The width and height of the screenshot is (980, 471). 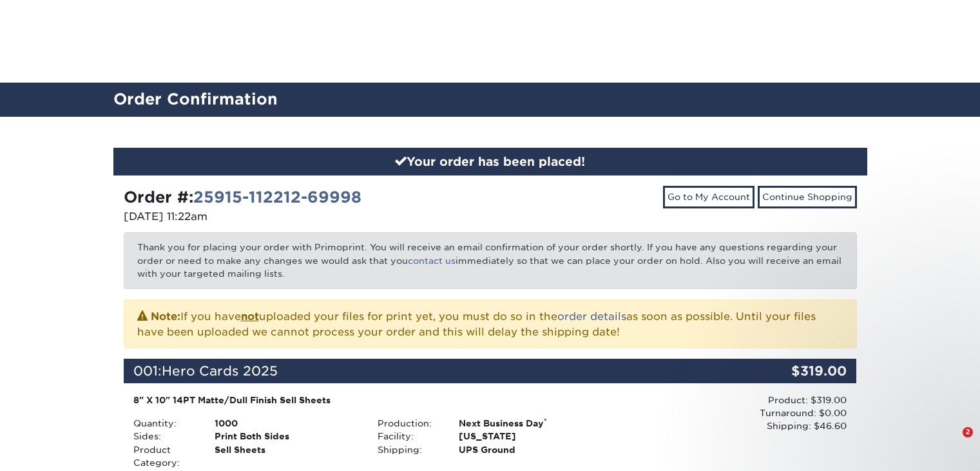 What do you see at coordinates (409, 423) in the screenshot?
I see `div: Production:` at bounding box center [409, 423].